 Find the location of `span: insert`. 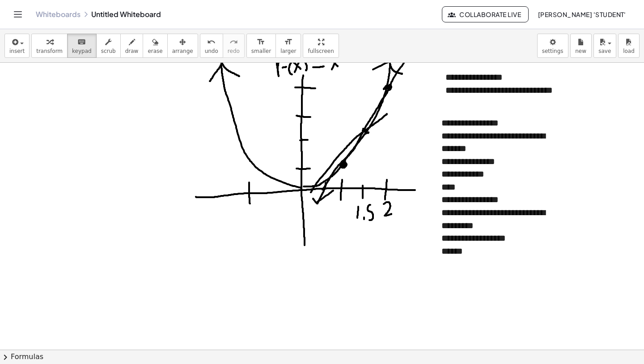

span: insert is located at coordinates (17, 51).